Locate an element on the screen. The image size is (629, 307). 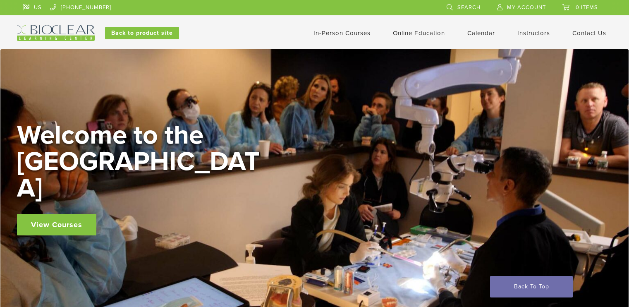
a: View Courses is located at coordinates (57, 225).